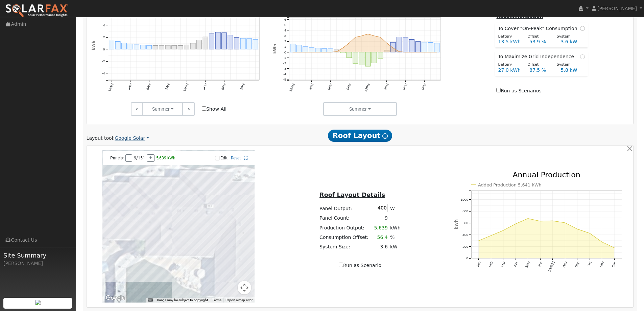 Image resolution: width=644 pixels, height=311 pixels. I want to click on text: -3, so click(285, 68).